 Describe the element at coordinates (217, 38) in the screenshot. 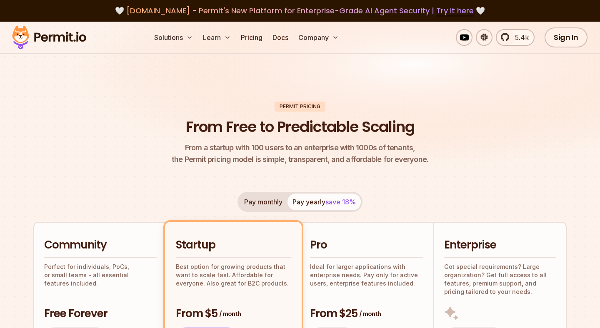

I see `button: Learn` at that location.